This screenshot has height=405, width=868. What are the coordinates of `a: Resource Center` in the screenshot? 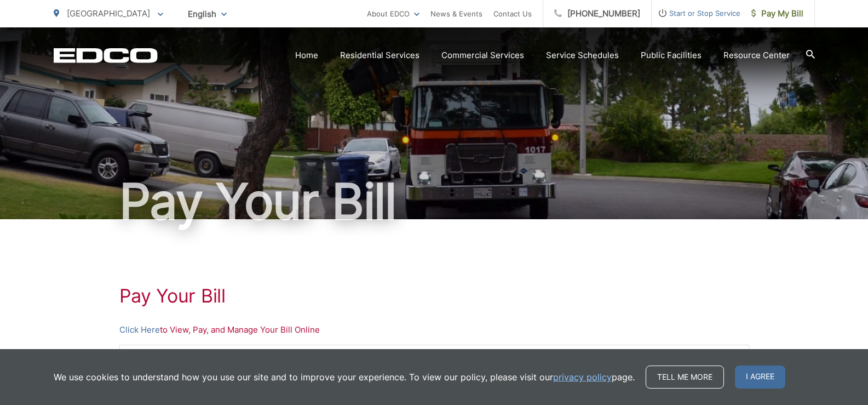 It's located at (756, 56).